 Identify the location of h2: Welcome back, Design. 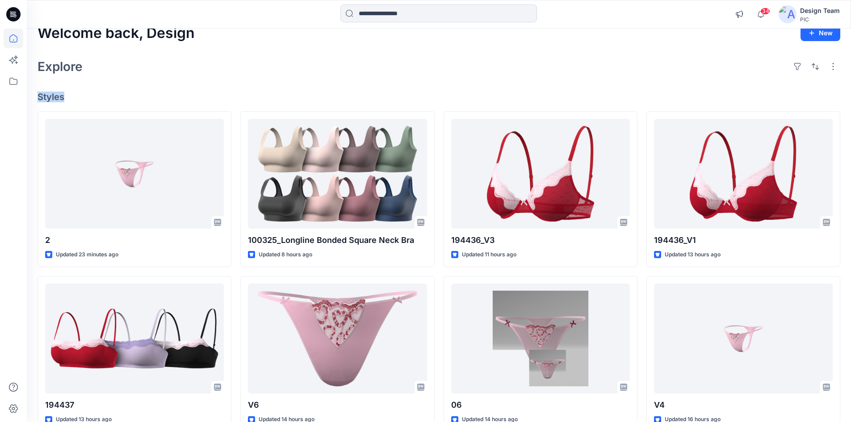
(116, 33).